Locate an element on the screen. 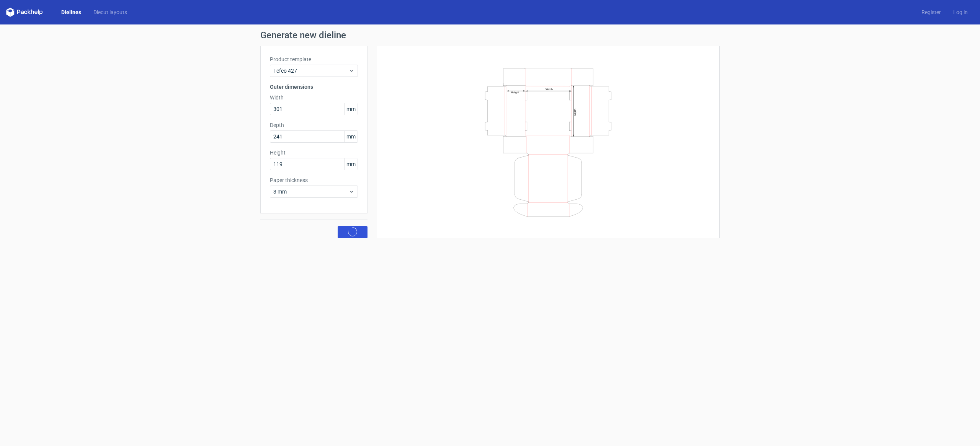 Image resolution: width=980 pixels, height=446 pixels. a: Register is located at coordinates (931, 12).